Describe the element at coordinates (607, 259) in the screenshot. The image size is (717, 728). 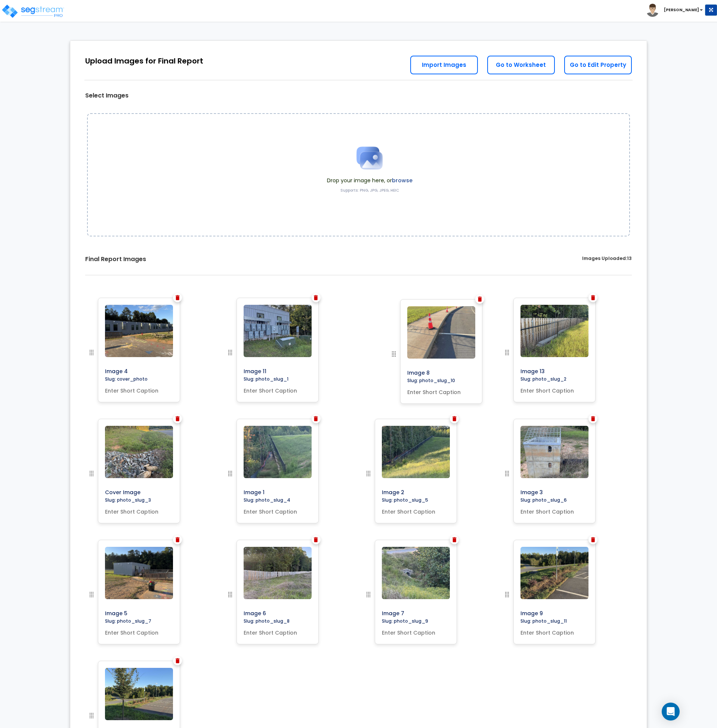
I see `label: Images Uploaded:` at that location.